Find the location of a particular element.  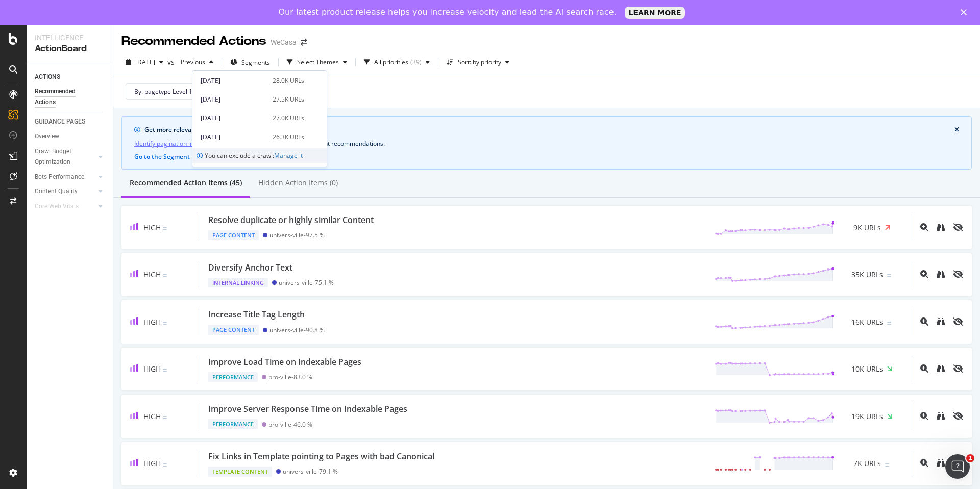

div: univers-ville - 90.8 % is located at coordinates (297, 330).